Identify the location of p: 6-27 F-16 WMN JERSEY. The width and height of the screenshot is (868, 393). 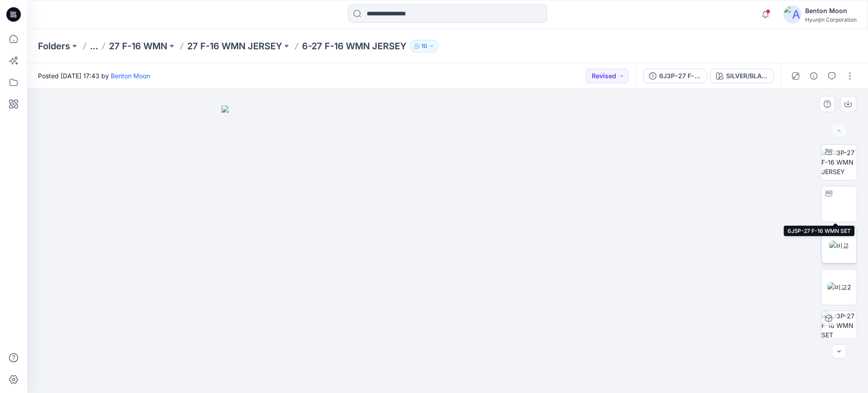
(354, 46).